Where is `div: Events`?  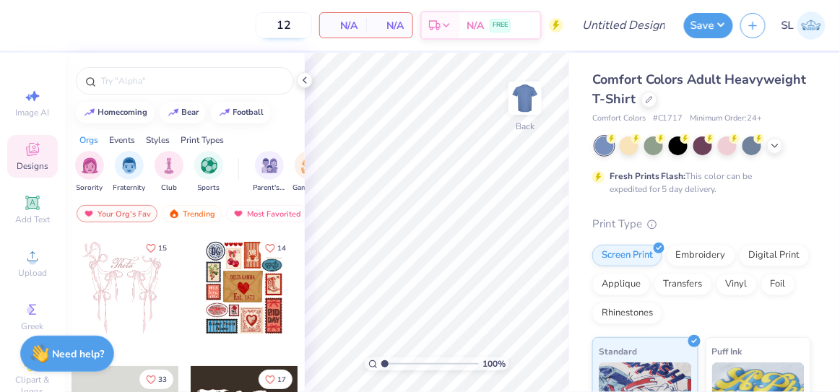
div: Events is located at coordinates (122, 140).